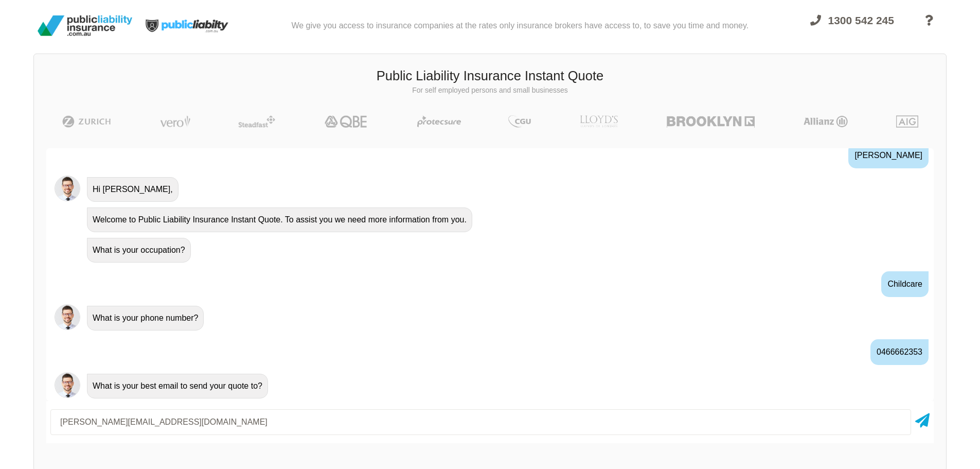 The height and width of the screenshot is (469, 980). What do you see at coordinates (825, 122) in the screenshot?
I see `img: Allianz | Public Liability Insurance` at bounding box center [825, 122].